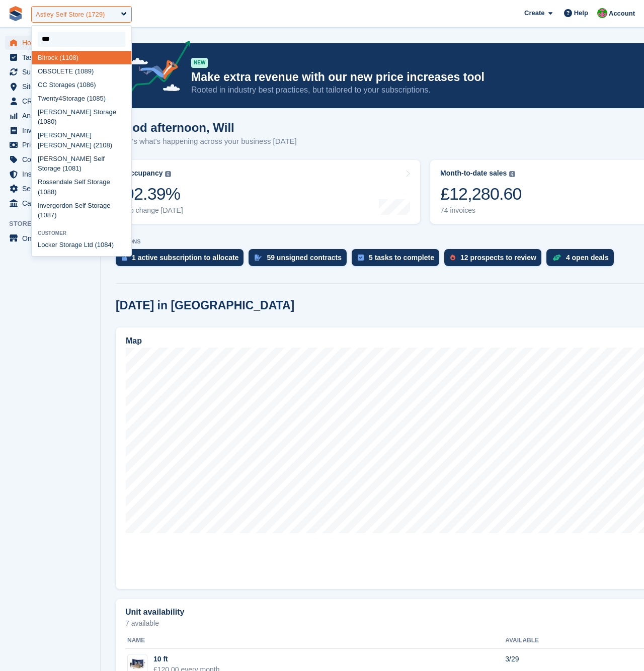 The height and width of the screenshot is (671, 644). Describe the element at coordinates (361, 257) in the screenshot. I see `img: task-75834270c22a3079a89374b754ae025e5fb1db73e45f91037f5363f120a921f8.svg` at that location.